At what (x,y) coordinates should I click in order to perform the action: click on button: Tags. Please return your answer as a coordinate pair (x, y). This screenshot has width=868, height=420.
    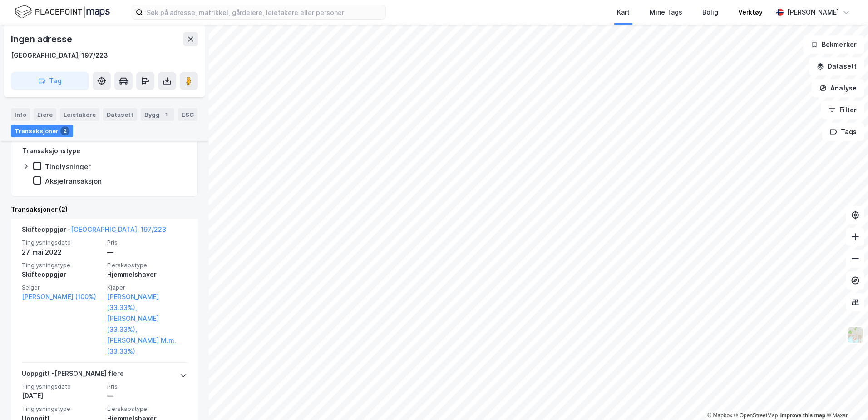
    Looking at the image, I should click on (843, 132).